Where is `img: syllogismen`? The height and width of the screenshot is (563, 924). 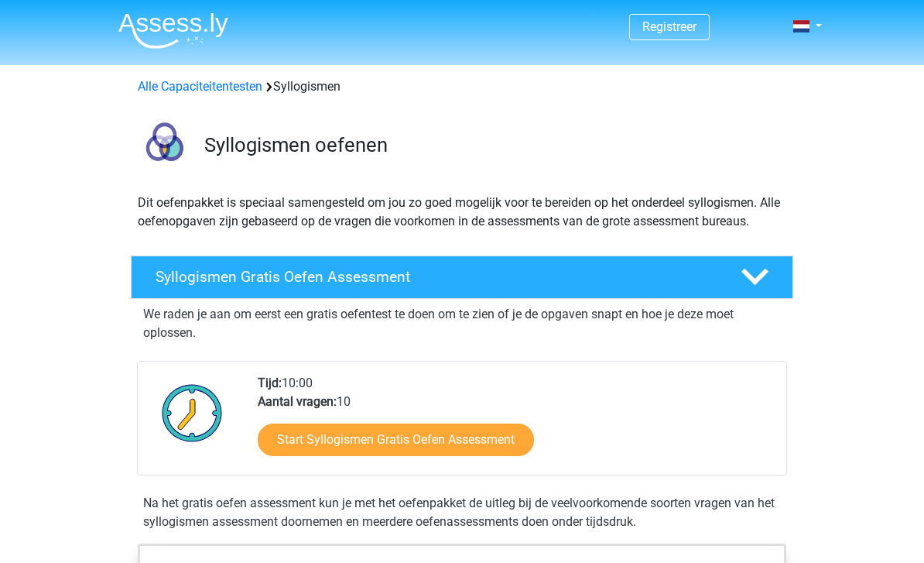 img: syllogismen is located at coordinates (164, 147).